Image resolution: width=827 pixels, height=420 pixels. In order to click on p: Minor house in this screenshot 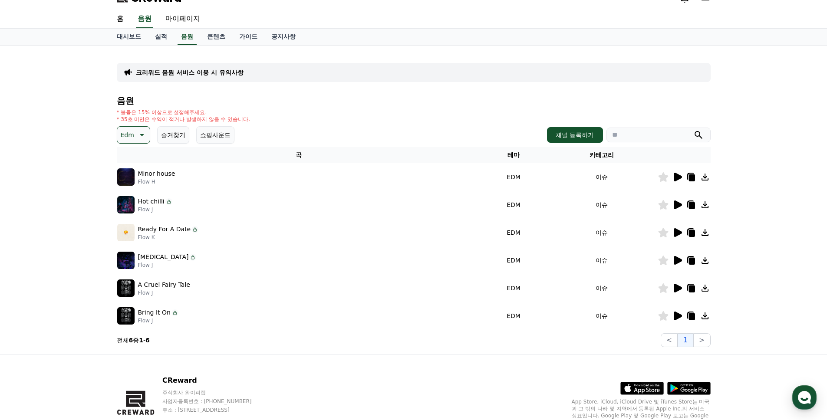, I will do `click(157, 174)`.